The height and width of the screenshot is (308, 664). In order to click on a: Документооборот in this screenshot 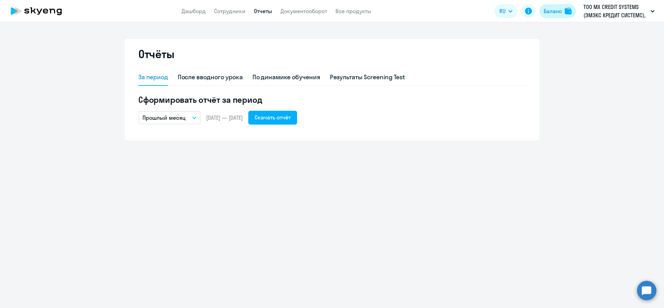, I will do `click(304, 11)`.